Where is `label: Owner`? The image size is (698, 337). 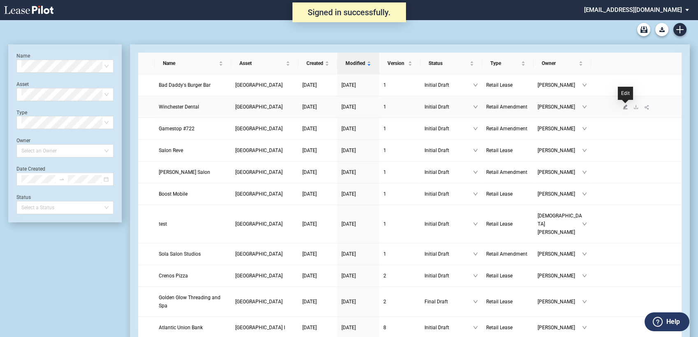 label: Owner is located at coordinates (23, 141).